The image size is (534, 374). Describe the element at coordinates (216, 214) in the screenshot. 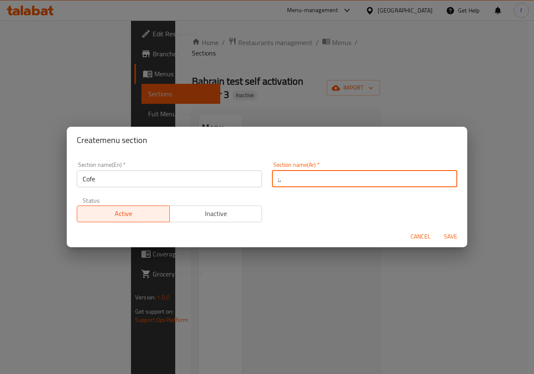

I see `button: Inactive` at that location.